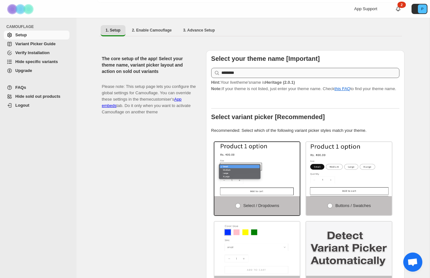  Describe the element at coordinates (423, 9) in the screenshot. I see `span: Avatar with initials P` at that location.